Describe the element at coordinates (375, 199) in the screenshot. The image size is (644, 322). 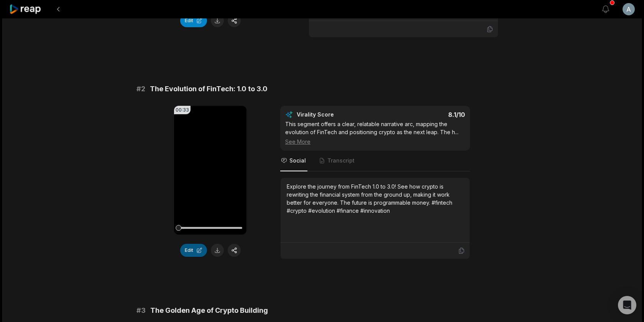
I see `div: Explore the journey from FinTech 1.0 to 3.0! See how crypto is rewriting the financial system fro...` at that location.